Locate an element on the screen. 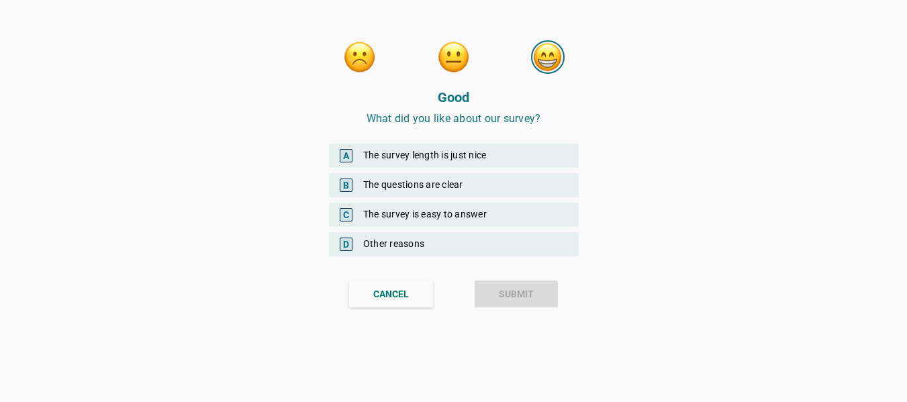 This screenshot has width=907, height=402. button: CANCEL is located at coordinates (391, 294).